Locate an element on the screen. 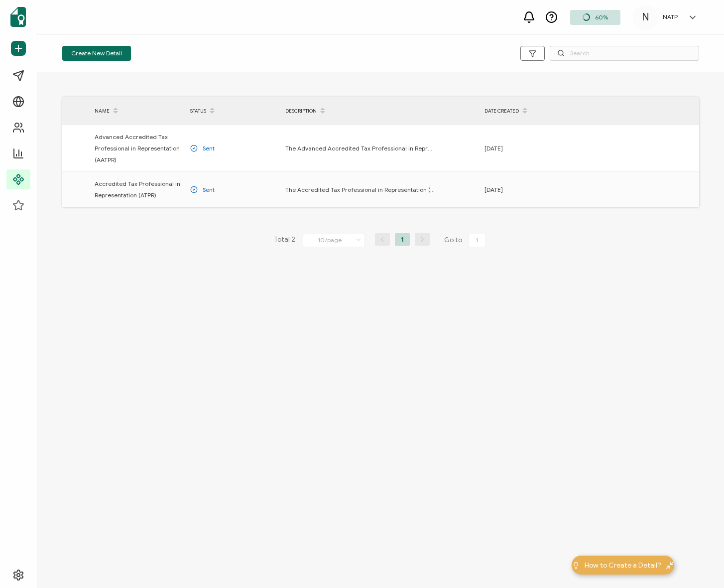  div: DATE CREATED is located at coordinates (527, 111).